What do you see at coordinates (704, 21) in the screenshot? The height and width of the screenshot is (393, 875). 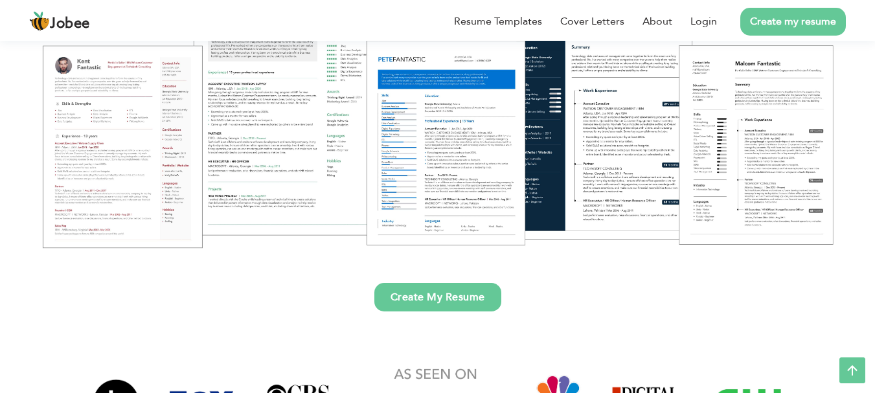 I see `a: Login` at bounding box center [704, 21].